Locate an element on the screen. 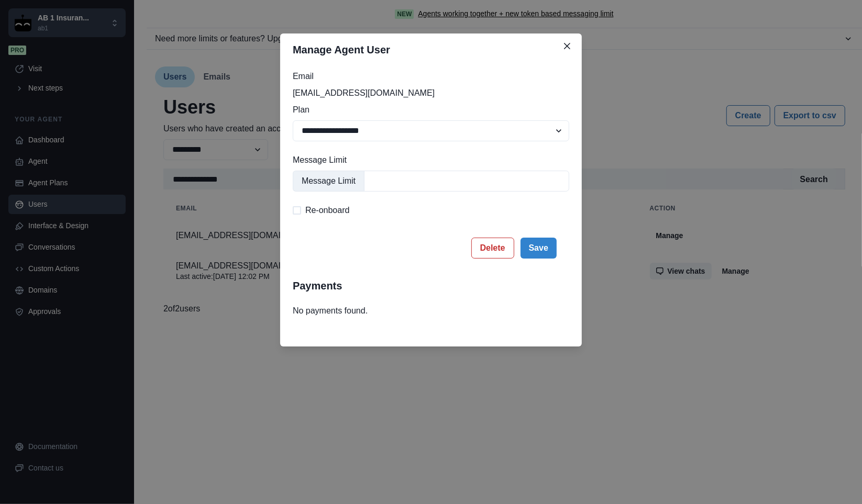  div: Message Limit is located at coordinates (329, 181).